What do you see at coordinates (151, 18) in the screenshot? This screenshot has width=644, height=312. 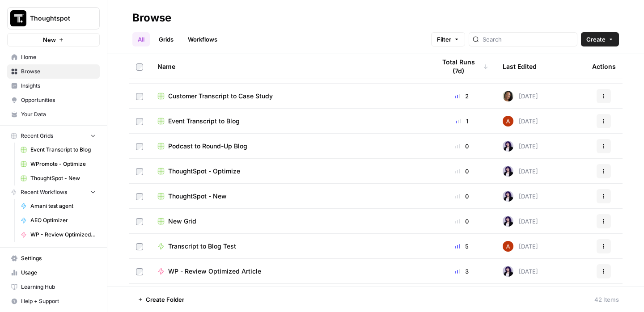 I see `div: Browse` at bounding box center [151, 18].